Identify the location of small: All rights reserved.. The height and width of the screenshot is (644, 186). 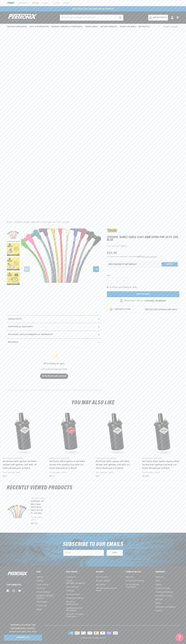
(99, 638).